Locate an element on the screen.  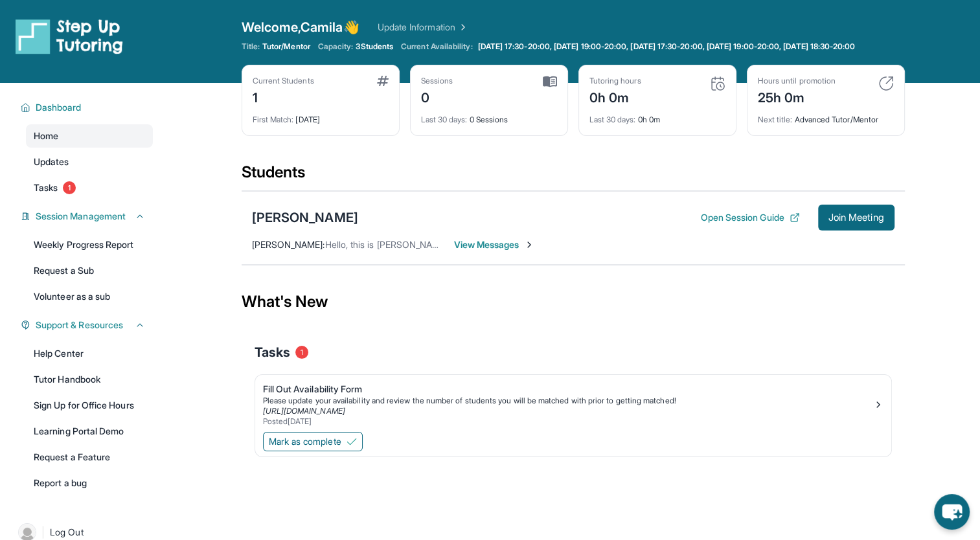
span: Session Management is located at coordinates (80, 216).